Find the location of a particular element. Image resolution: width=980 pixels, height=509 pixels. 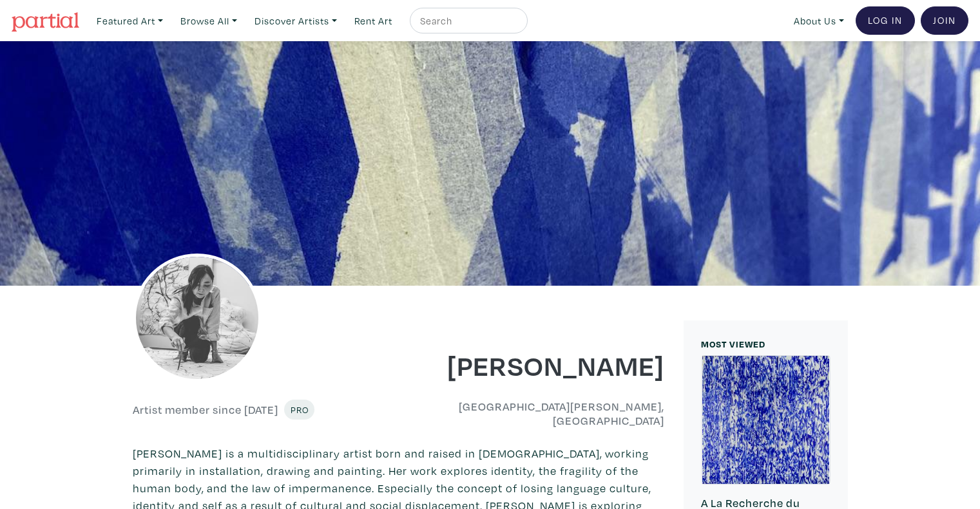

span: Pro is located at coordinates (299, 410).